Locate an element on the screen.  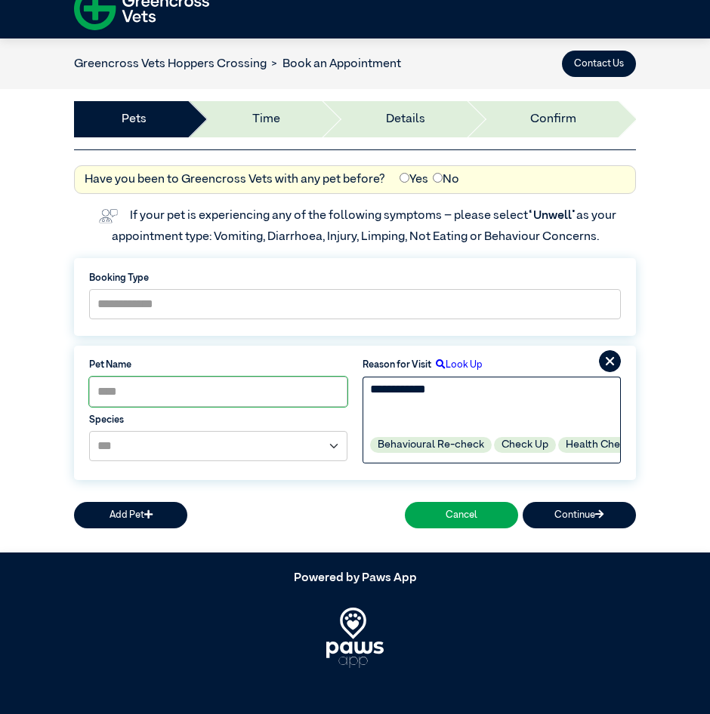
button: Contact Us is located at coordinates (599, 63).